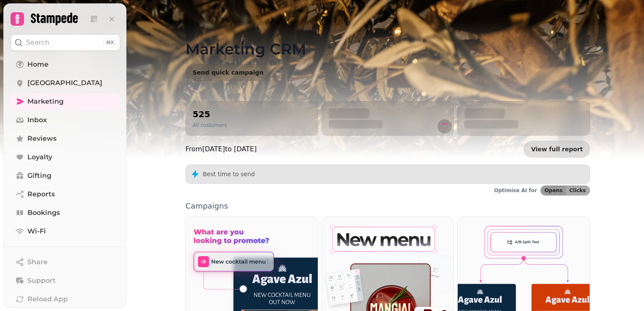  What do you see at coordinates (38, 262) in the screenshot?
I see `span: Share` at bounding box center [38, 262].